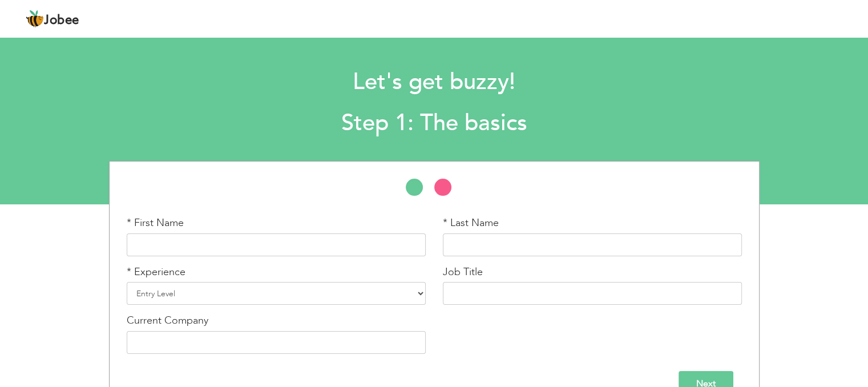 The width and height of the screenshot is (868, 387). I want to click on img: jobee.io, so click(35, 19).